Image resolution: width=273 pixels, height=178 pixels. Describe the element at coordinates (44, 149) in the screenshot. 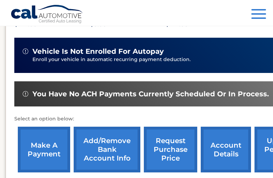

I see `a: make a payment` at that location.